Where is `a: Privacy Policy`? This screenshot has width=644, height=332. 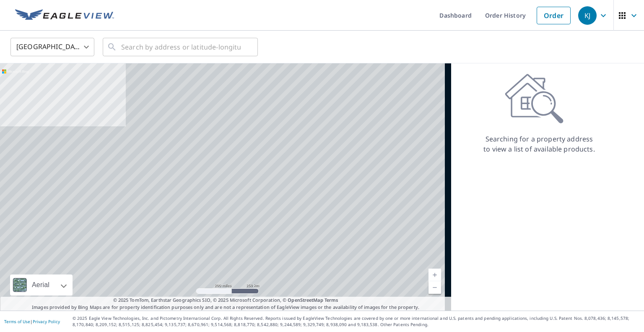
a: Privacy Policy is located at coordinates (46, 321).